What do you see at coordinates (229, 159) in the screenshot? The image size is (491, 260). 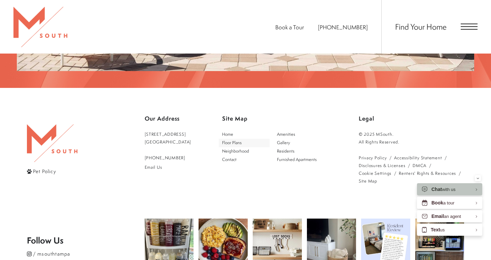 I see `span: Contact` at bounding box center [229, 159].